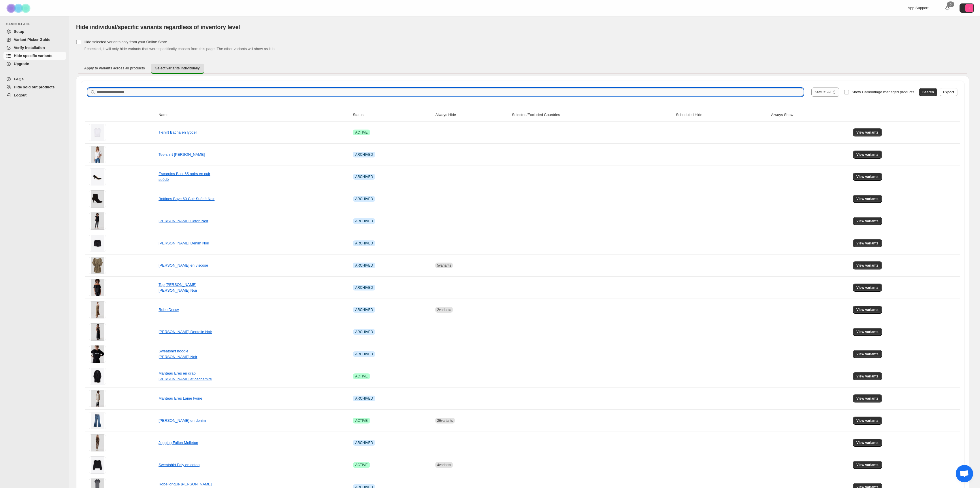 This screenshot has width=980, height=488. What do you see at coordinates (392, 115) in the screenshot?
I see `th: Status` at bounding box center [392, 115].